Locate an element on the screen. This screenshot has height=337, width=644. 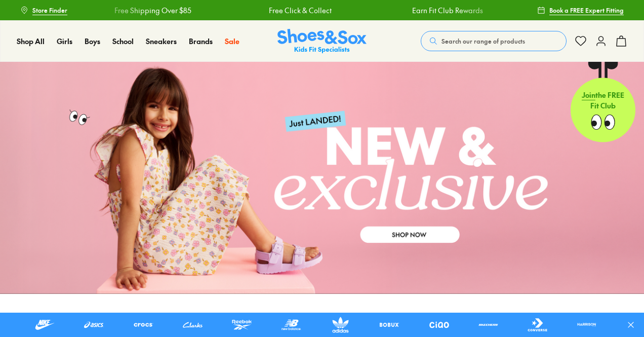
span: Book a FREE Expert Fitting is located at coordinates (586, 10).